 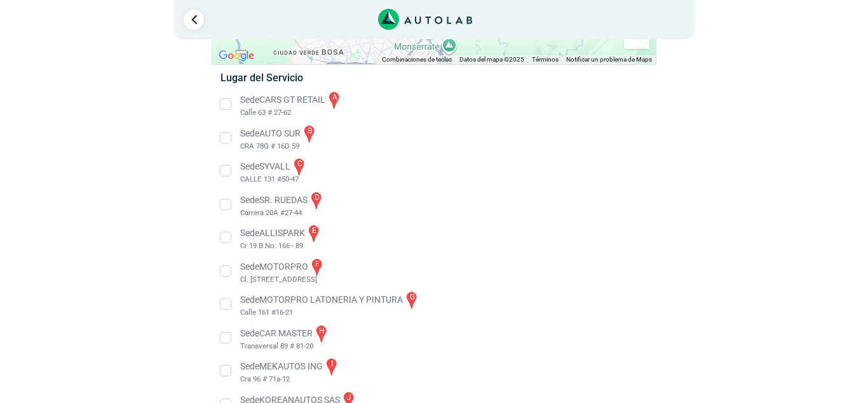 I want to click on a: Notificar un problema de Maps, so click(x=609, y=59).